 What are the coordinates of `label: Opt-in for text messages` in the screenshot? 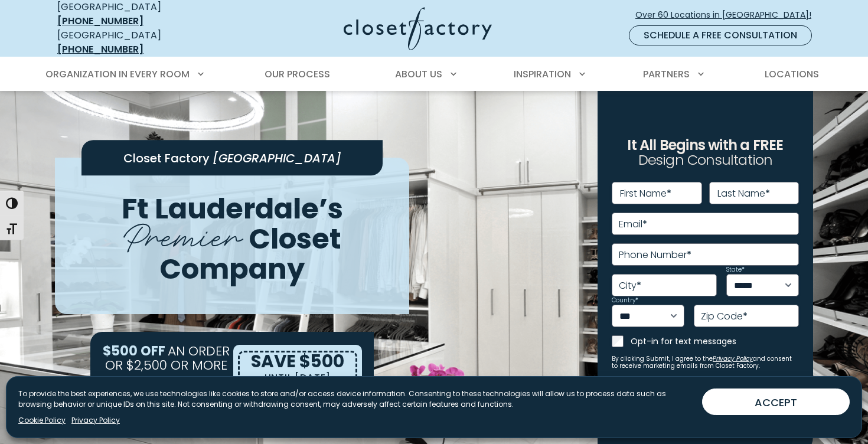 It's located at (715, 341).